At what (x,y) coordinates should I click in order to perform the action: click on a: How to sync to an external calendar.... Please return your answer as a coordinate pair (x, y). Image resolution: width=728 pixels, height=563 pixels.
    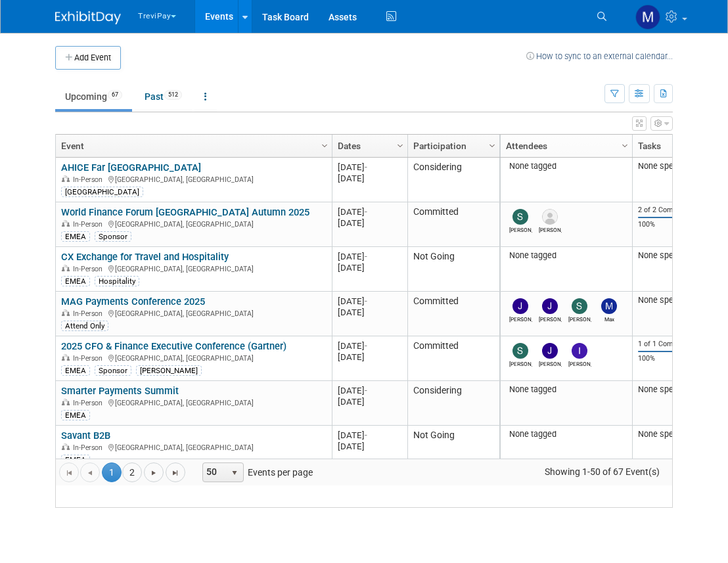
    Looking at the image, I should click on (599, 56).